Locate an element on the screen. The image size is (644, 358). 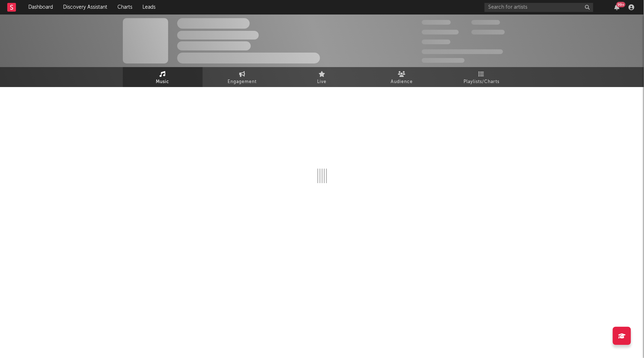
input: Search for artists is located at coordinates (539, 7).